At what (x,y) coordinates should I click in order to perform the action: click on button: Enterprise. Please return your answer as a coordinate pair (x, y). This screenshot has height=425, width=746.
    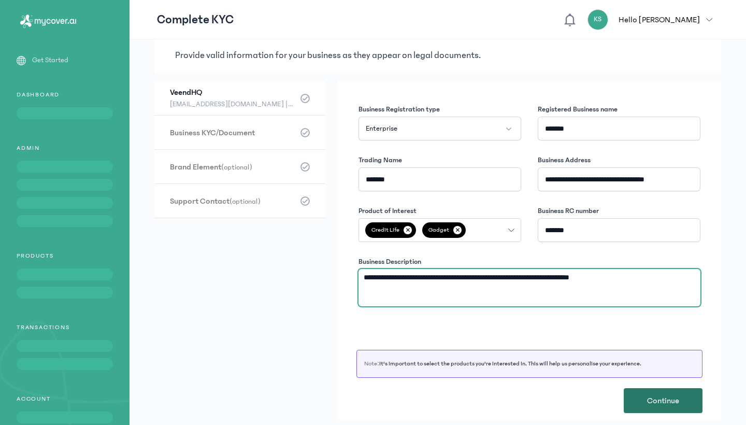
    Looking at the image, I should click on (440, 128).